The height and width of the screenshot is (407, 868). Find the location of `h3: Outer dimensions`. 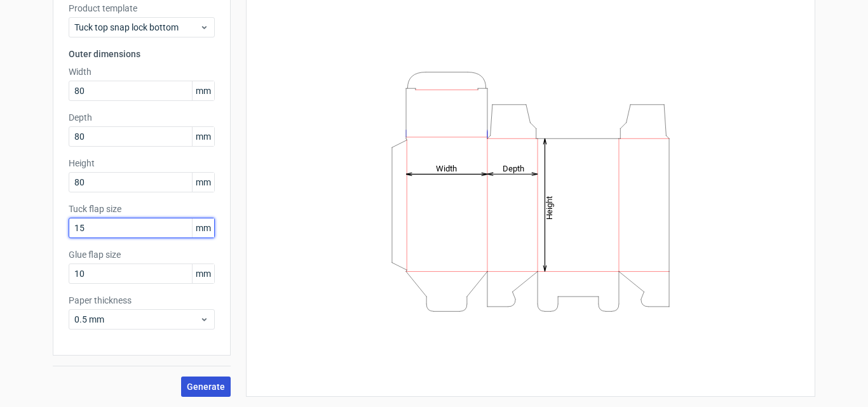

h3: Outer dimensions is located at coordinates (142, 54).